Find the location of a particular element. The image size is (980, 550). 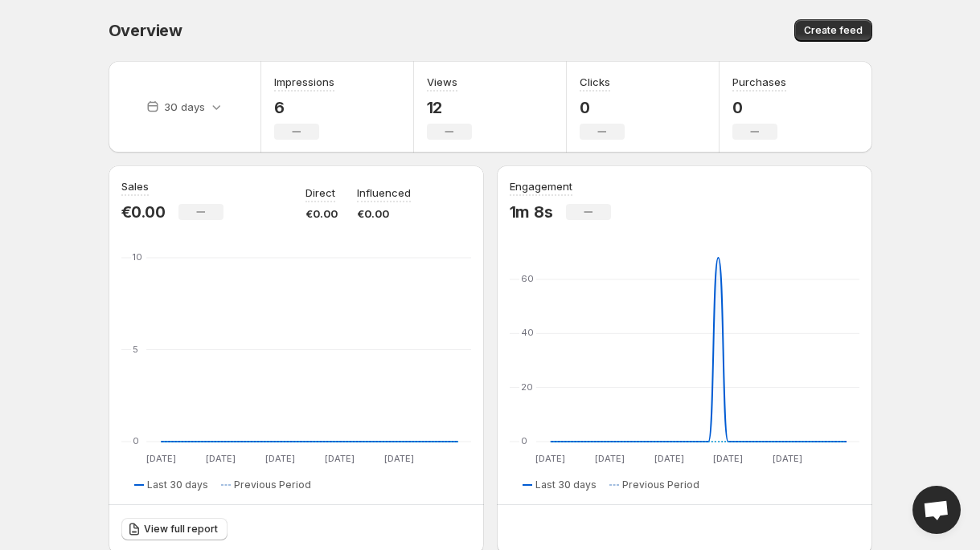

text: 20 is located at coordinates (526, 387).